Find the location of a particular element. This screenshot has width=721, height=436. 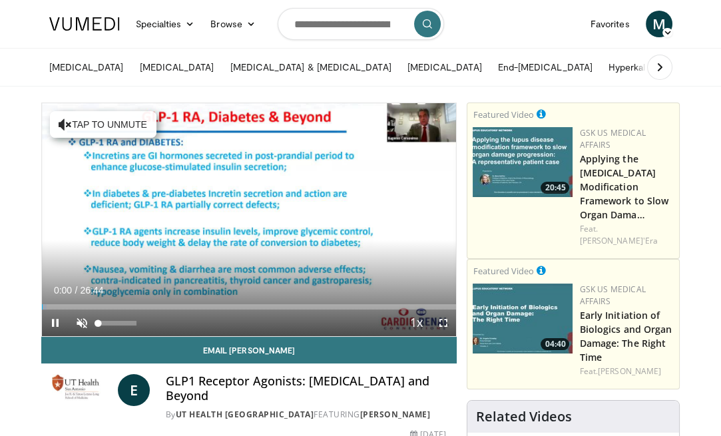

span: E is located at coordinates (134, 390).